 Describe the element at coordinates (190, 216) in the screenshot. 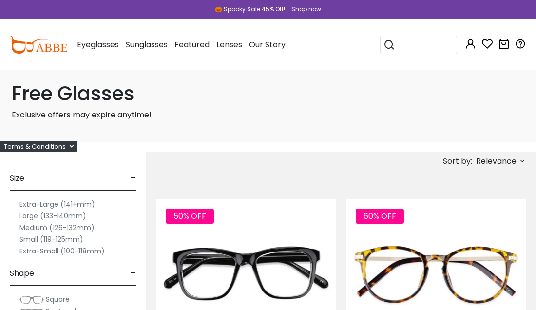

I see `span: 50% OFF` at that location.